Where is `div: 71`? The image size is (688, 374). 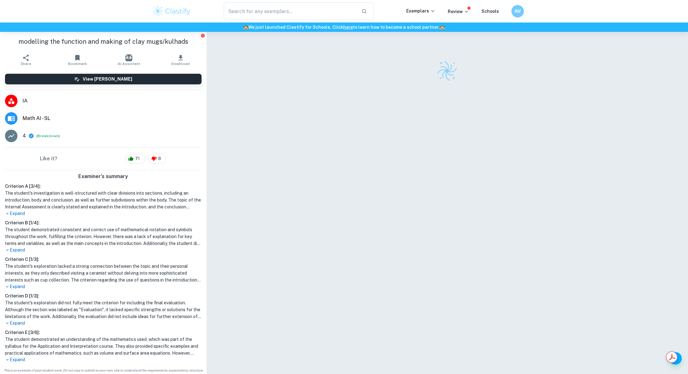
div: 71 is located at coordinates (135, 159).